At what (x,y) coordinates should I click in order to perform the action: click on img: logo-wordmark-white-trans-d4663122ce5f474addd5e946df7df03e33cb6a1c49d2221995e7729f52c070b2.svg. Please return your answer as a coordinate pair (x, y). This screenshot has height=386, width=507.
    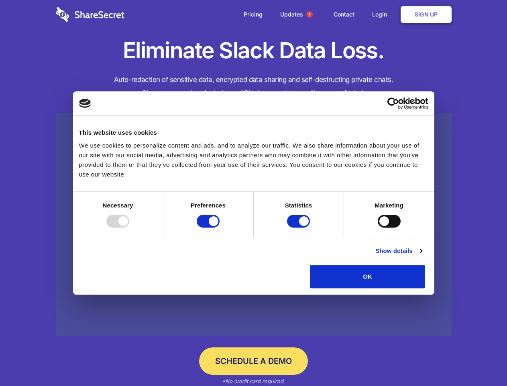
    Looking at the image, I should click on (90, 14).